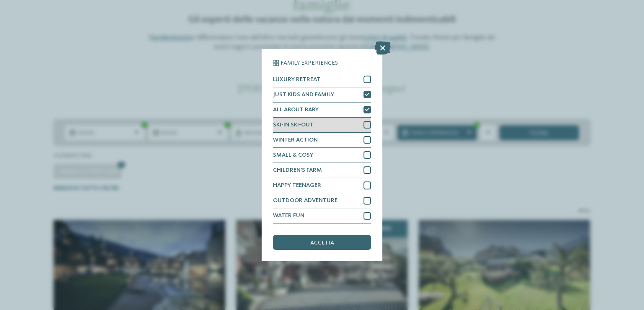 Image resolution: width=644 pixels, height=310 pixels. I want to click on span: LUXURY RETREAT, so click(297, 79).